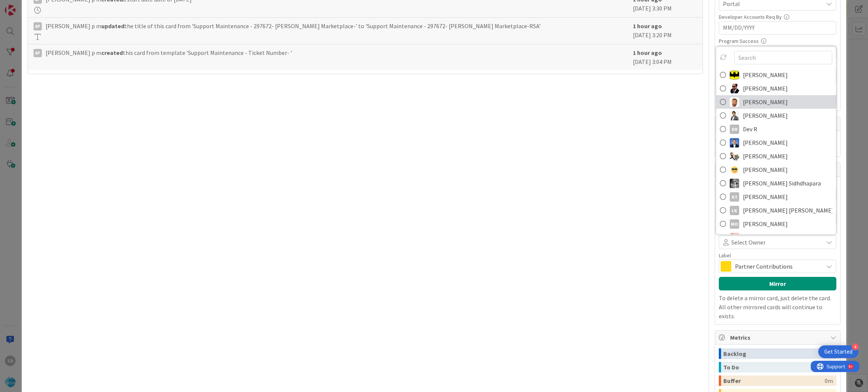 The height and width of the screenshot is (392, 868). I want to click on img: JK, so click(735, 169).